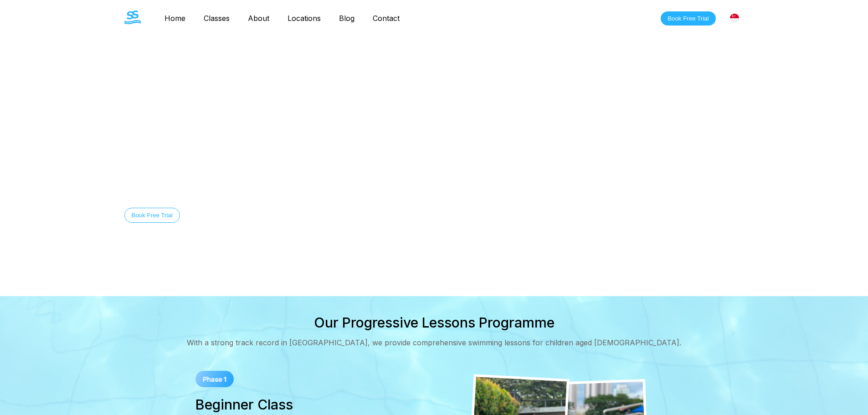 The height and width of the screenshot is (415, 868). I want to click on button: Discover Our Story, so click(221, 215).